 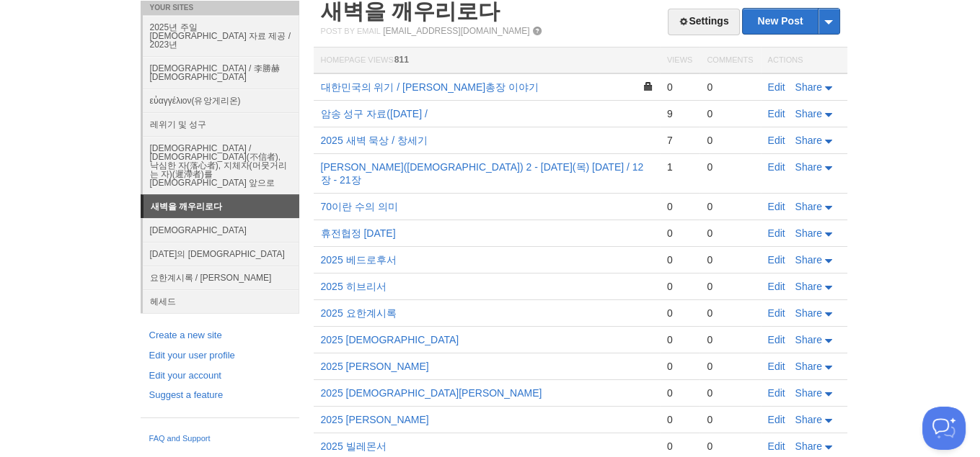 I want to click on a: New Post, so click(x=790, y=21).